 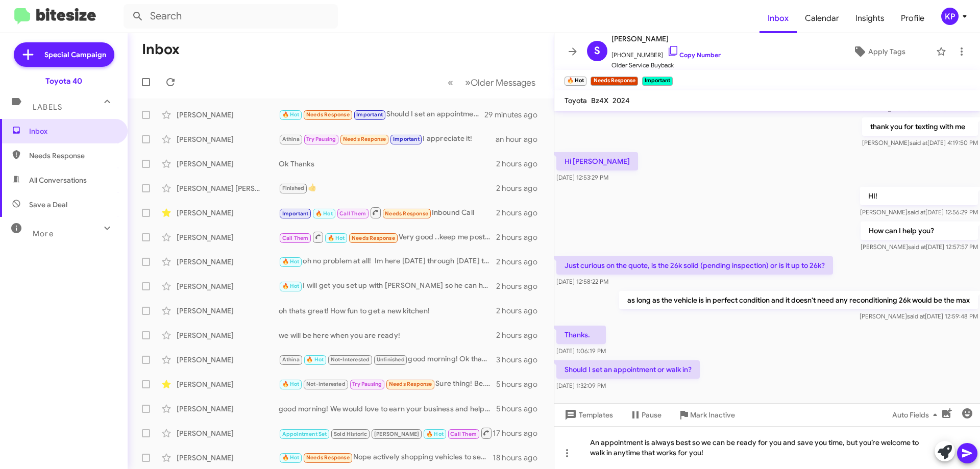 I want to click on span: Appointment Set, so click(x=305, y=434).